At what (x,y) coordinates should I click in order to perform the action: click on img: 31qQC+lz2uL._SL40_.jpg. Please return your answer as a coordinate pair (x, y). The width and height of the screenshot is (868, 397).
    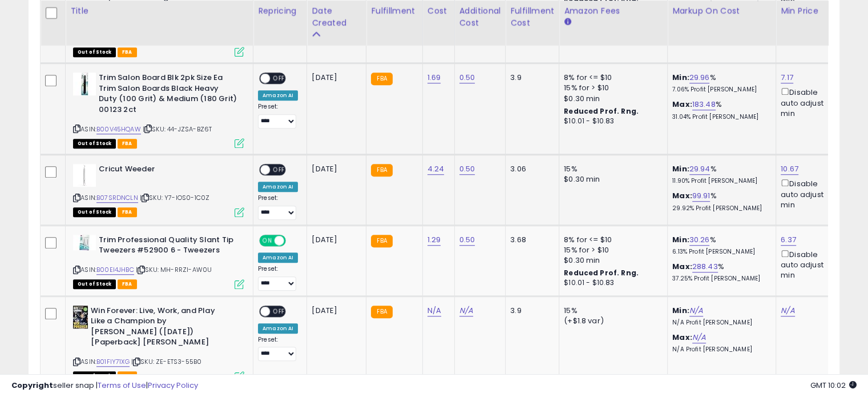
    Looking at the image, I should click on (85, 242).